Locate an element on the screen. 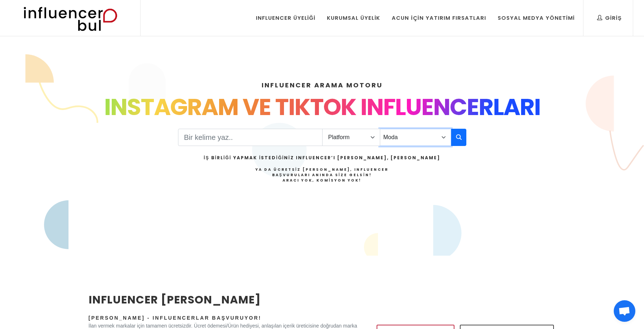 The width and height of the screenshot is (644, 329). div: Kurumsal Üyelik is located at coordinates (353, 18).